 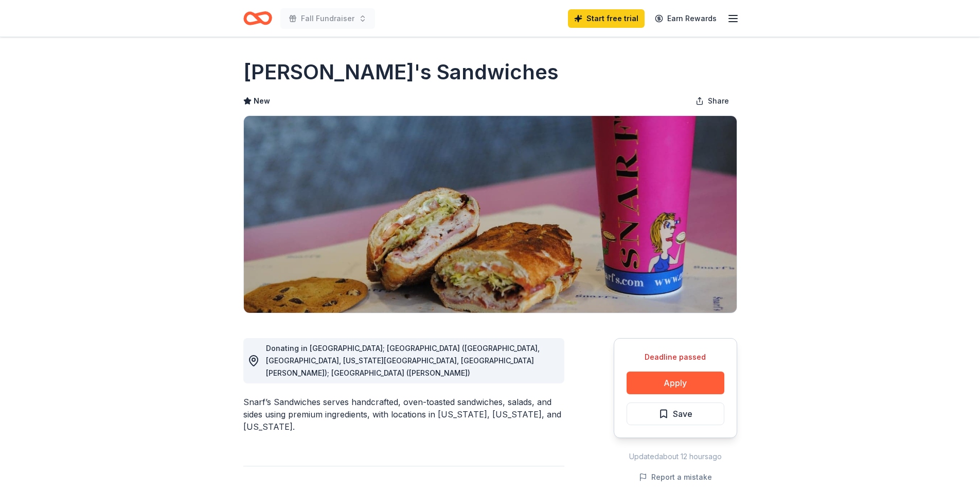 I want to click on a: Earn Rewards, so click(x=686, y=18).